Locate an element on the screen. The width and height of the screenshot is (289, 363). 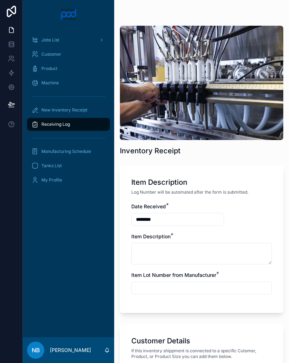
a: Customer is located at coordinates (69, 54).